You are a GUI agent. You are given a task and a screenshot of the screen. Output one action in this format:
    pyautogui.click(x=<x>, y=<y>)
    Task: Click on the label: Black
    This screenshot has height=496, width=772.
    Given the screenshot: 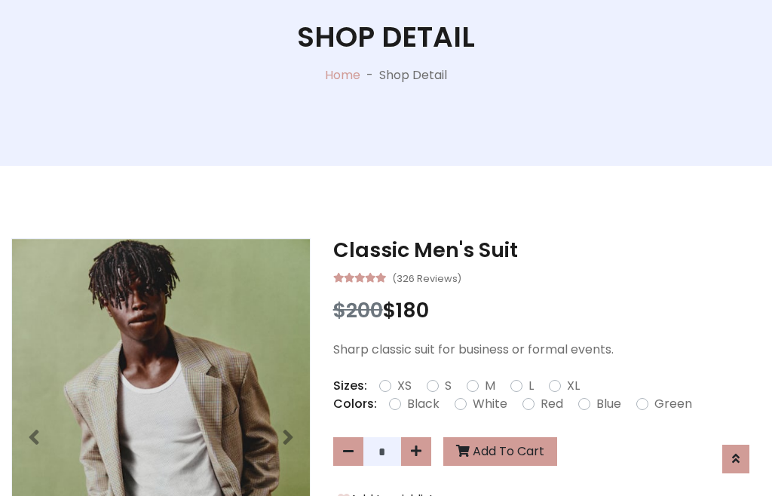 What is the action you would take?
    pyautogui.click(x=423, y=404)
    